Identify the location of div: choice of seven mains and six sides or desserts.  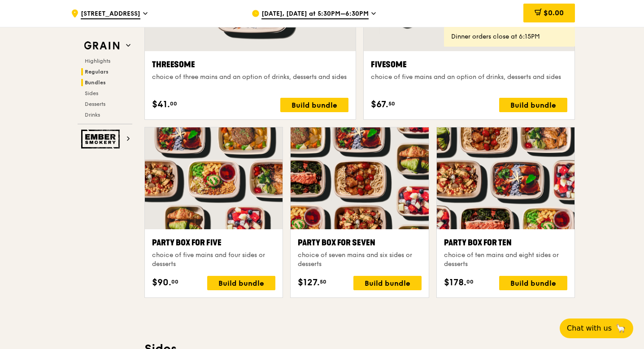
(359, 260).